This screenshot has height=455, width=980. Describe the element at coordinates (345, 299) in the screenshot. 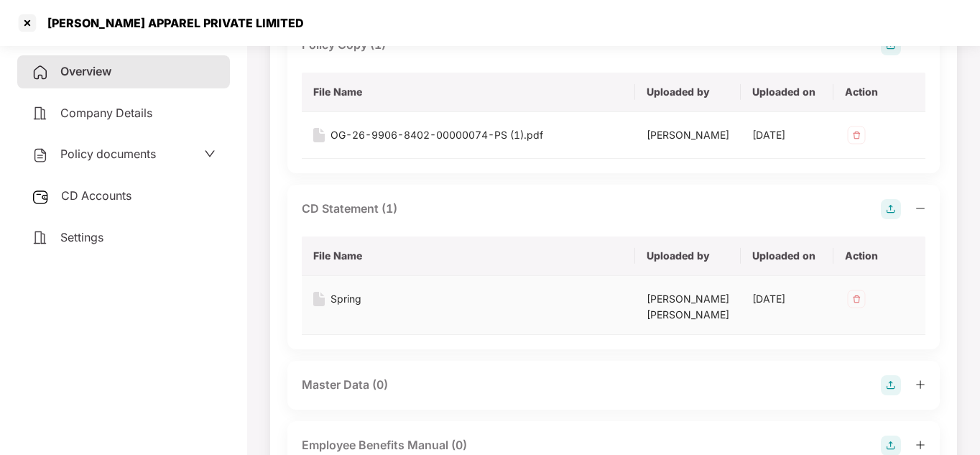

I see `div: Spring` at that location.